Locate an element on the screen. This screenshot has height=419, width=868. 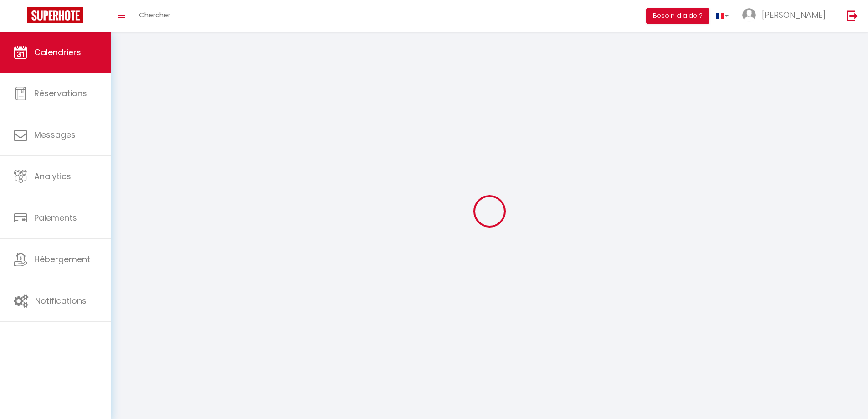
img: logout is located at coordinates (852, 16).